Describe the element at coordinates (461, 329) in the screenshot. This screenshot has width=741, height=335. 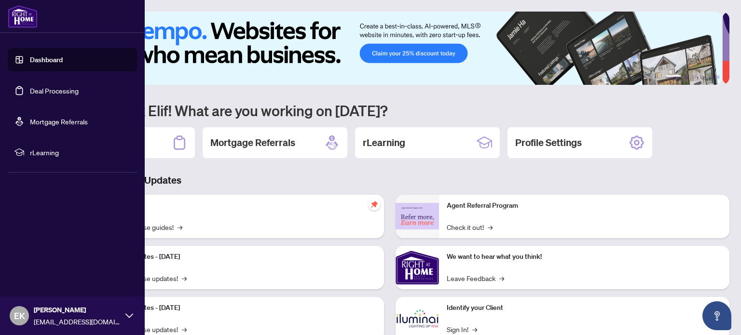
I see `a: Sign In!→` at that location.